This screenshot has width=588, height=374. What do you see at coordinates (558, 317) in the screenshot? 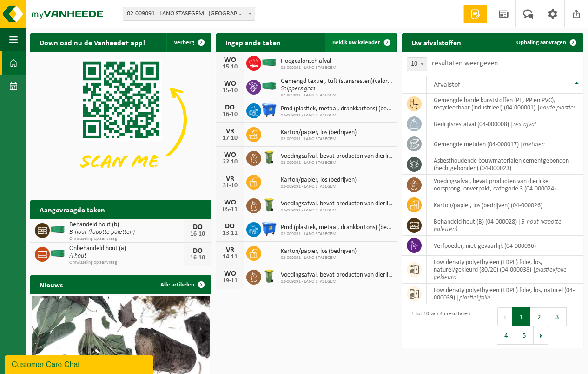
I see `button: 3` at bounding box center [558, 317].